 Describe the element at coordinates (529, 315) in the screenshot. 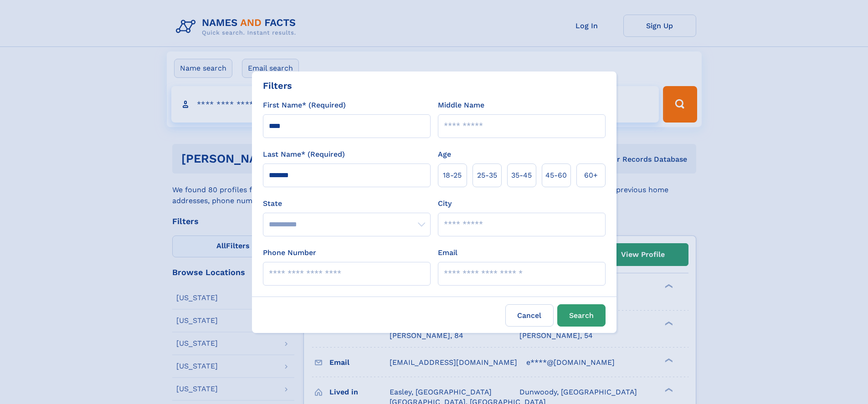

I see `label: Cancel` at that location.